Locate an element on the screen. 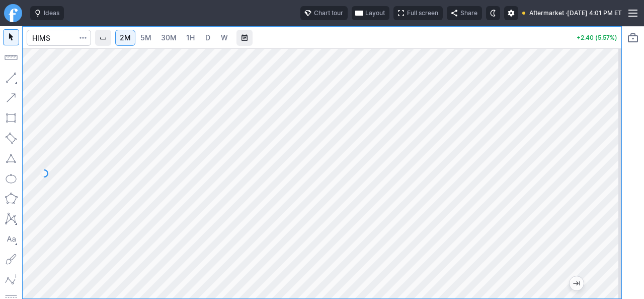 Image resolution: width=644 pixels, height=299 pixels. button: Share is located at coordinates (464, 13).